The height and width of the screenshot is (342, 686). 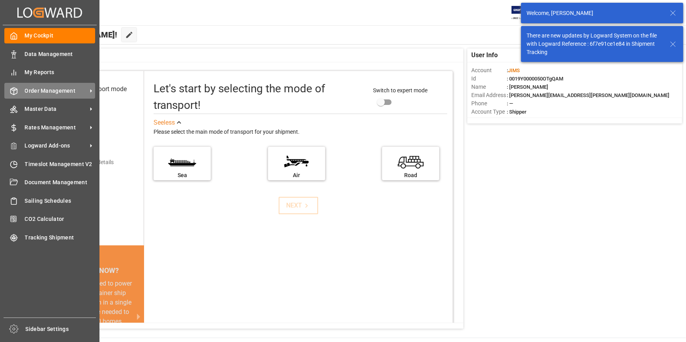 What do you see at coordinates (56, 146) in the screenshot?
I see `span: Logward Add-ons` at bounding box center [56, 146].